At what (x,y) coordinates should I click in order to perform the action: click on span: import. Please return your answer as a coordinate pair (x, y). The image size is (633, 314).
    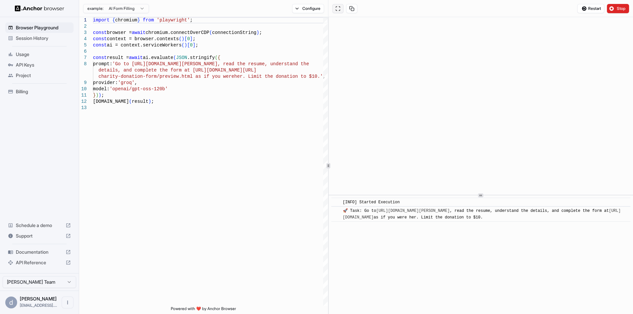
    Looking at the image, I should click on (101, 20).